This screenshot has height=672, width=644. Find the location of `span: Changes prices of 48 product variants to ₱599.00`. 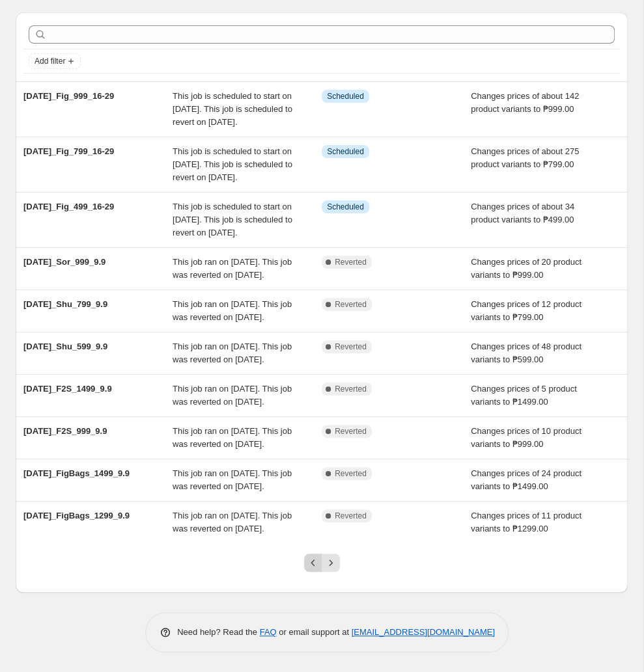

span: Changes prices of 48 product variants to ₱599.00 is located at coordinates (526, 353).